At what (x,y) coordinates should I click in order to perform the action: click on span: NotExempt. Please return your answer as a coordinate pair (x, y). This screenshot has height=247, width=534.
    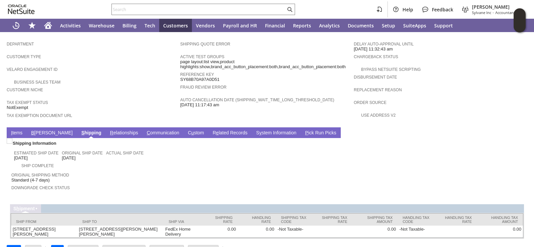
    Looking at the image, I should click on (17, 107).